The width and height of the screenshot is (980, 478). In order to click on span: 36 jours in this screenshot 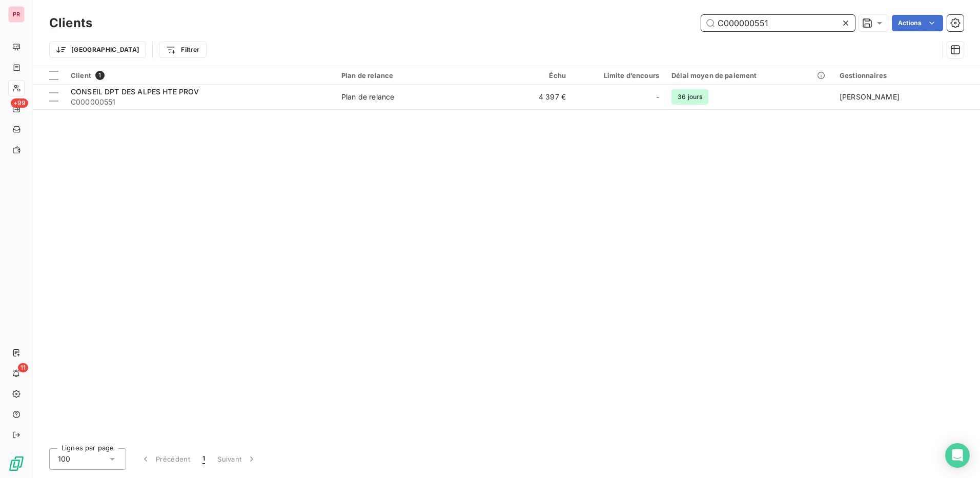, I will do `click(690, 97)`.